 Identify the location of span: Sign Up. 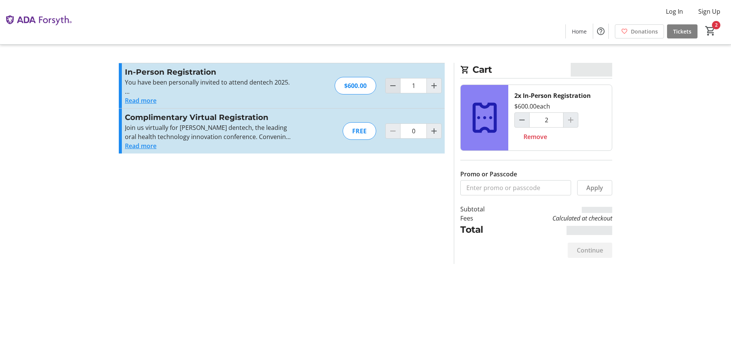
(710, 11).